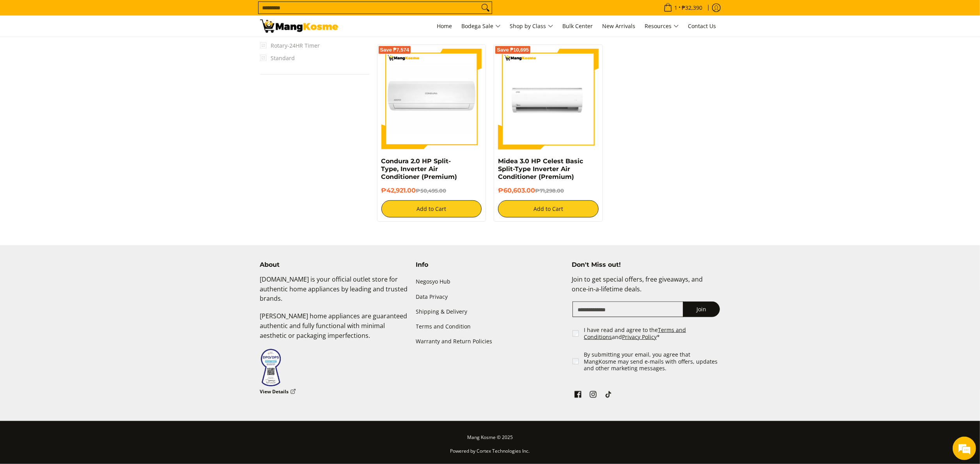  I want to click on span: Contact Us, so click(703, 26).